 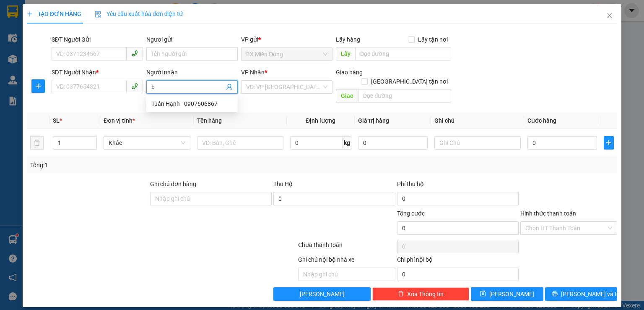 I want to click on span: user-add, so click(x=229, y=87).